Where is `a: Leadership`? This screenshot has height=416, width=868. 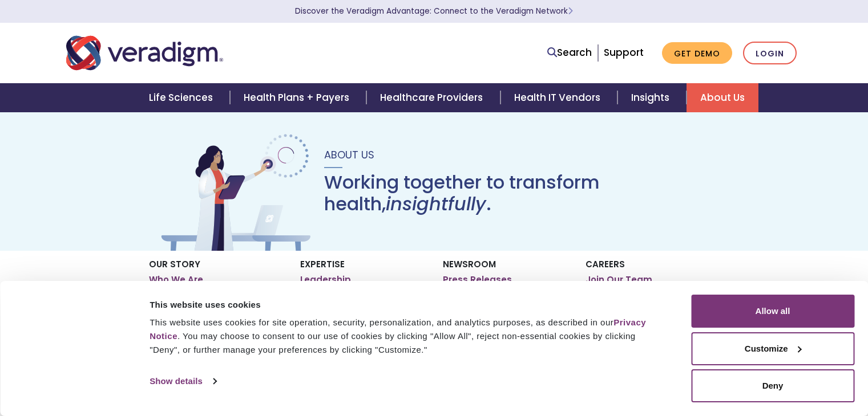 a: Leadership is located at coordinates (325, 280).